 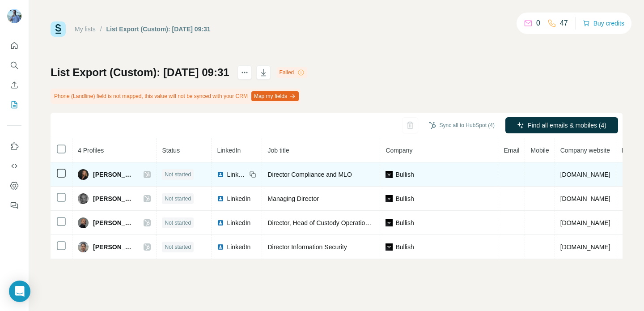 What do you see at coordinates (85, 29) in the screenshot?
I see `a: My lists` at bounding box center [85, 29].